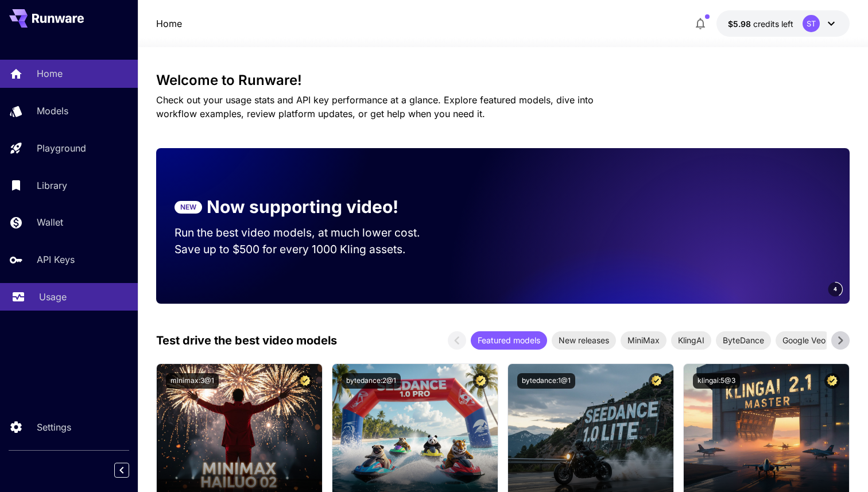 The width and height of the screenshot is (868, 492). Describe the element at coordinates (309, 249) in the screenshot. I see `p: Save up to $500 for every 1000 Kling assets.` at that location.